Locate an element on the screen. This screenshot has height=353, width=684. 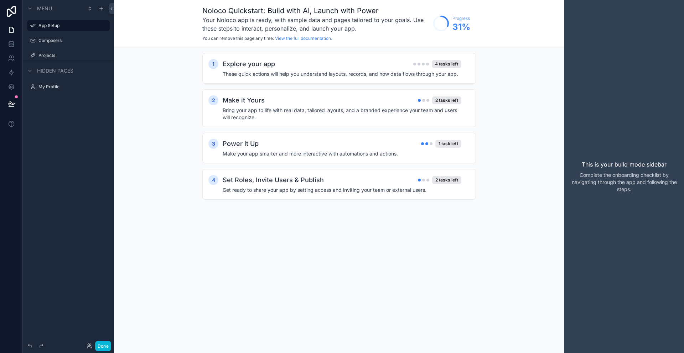
button: Done is located at coordinates (103, 346).